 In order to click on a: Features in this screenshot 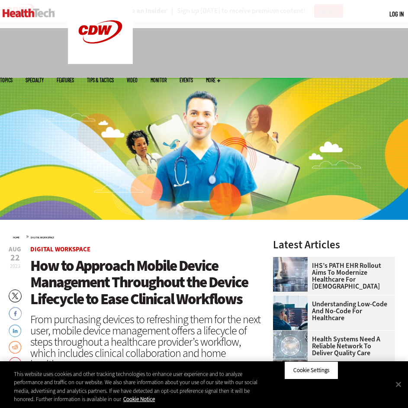, I will do `click(65, 80)`.